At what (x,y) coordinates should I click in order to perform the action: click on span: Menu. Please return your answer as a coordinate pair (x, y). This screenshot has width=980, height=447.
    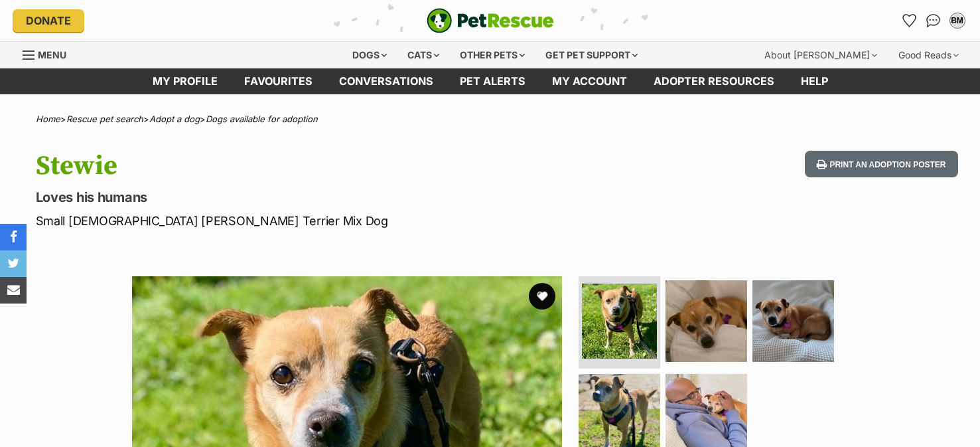
    Looking at the image, I should click on (52, 55).